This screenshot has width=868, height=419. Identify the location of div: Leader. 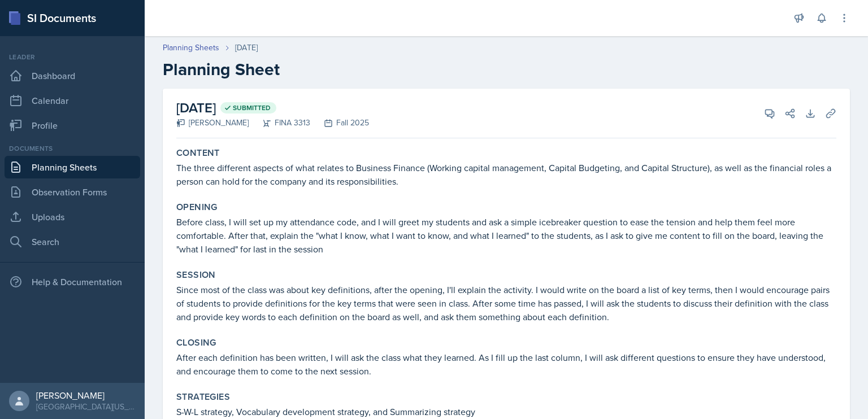
(72, 57).